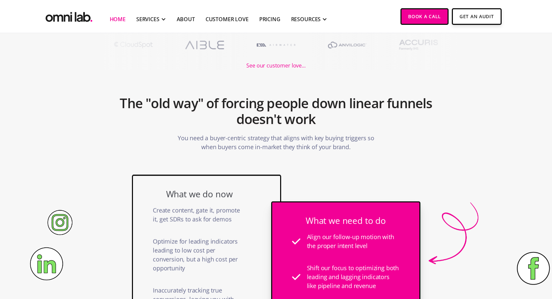 Image resolution: width=552 pixels, height=299 pixels. I want to click on div: RESOURCES, so click(306, 19).